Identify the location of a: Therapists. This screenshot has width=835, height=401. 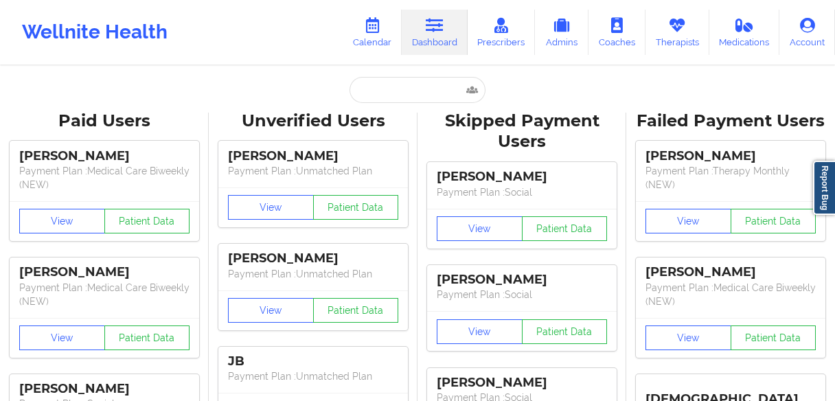
(677, 32).